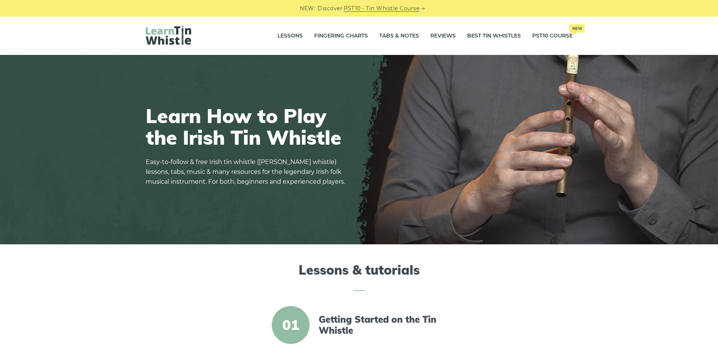 The height and width of the screenshot is (350, 718). I want to click on a: Getting Started on the Tin Whistle, so click(384, 325).